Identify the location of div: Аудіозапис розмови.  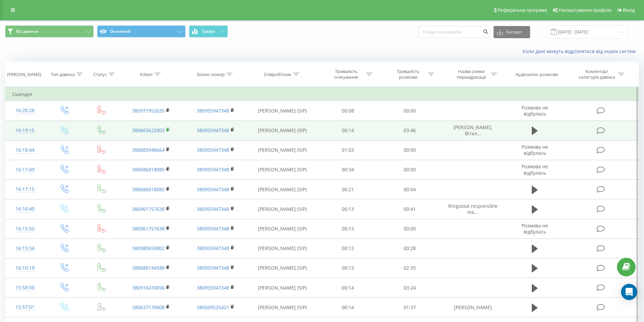
(537, 75).